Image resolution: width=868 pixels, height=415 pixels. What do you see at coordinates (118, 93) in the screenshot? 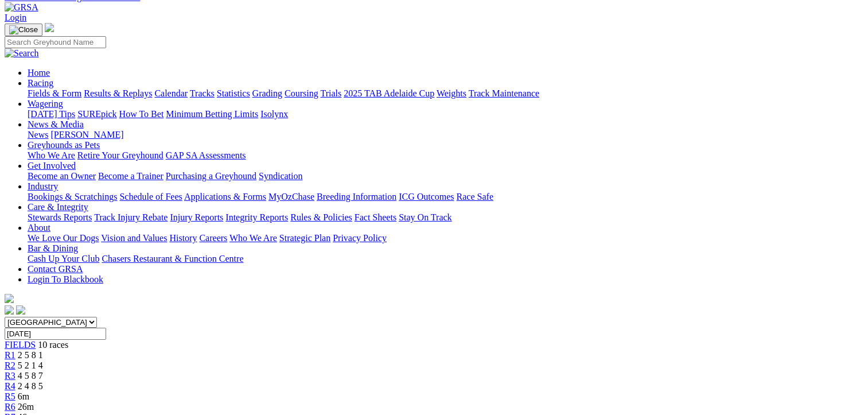
I see `a: Results & Replays` at bounding box center [118, 93].